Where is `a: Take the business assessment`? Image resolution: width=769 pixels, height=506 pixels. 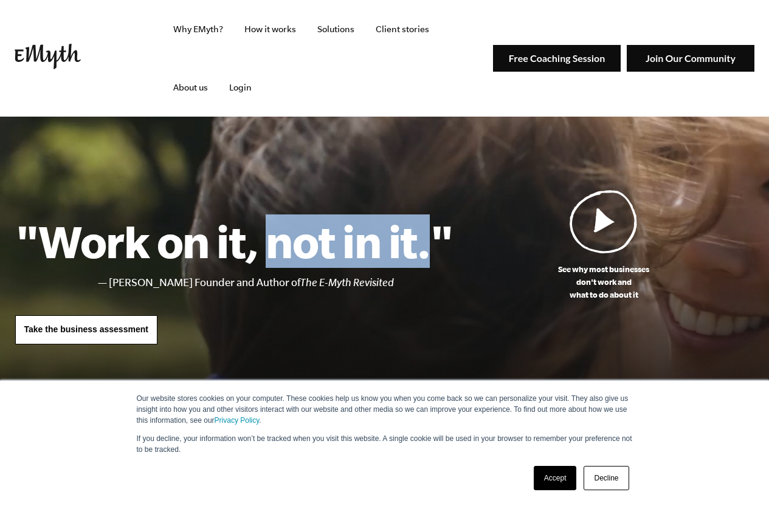
a: Take the business assessment is located at coordinates (86, 330).